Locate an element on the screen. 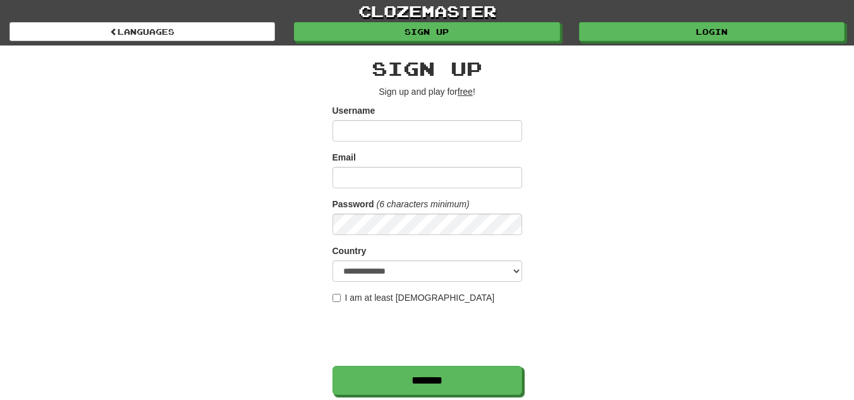 The width and height of the screenshot is (854, 400). label: Password is located at coordinates (353, 204).